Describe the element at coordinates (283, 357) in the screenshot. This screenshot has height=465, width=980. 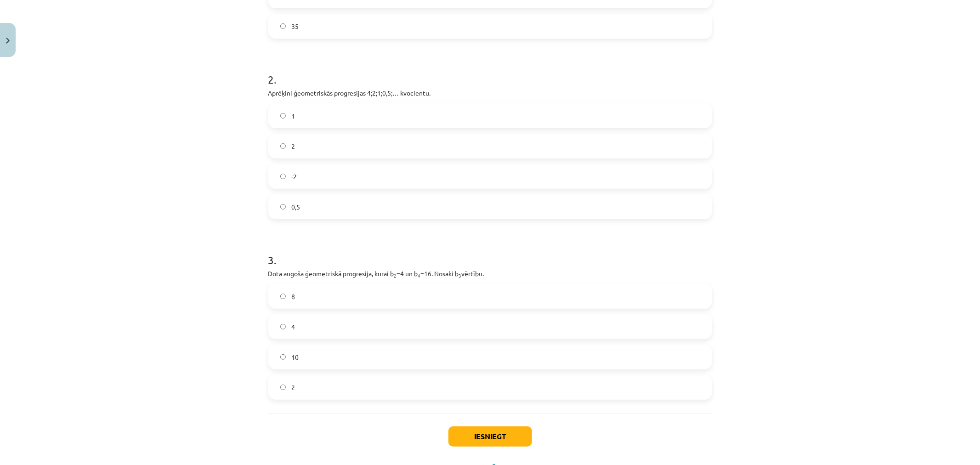
I see `input: 10` at that location.